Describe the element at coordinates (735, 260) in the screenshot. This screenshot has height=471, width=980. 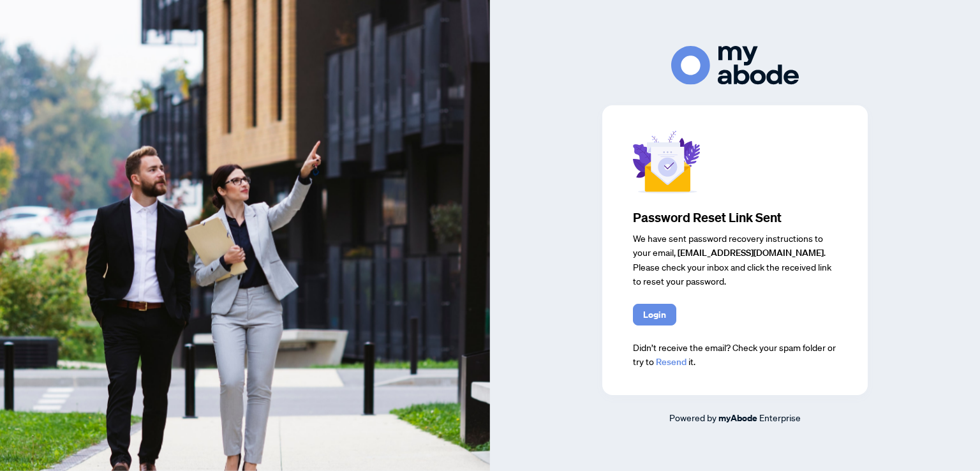
I see `div: We have sent password recovery instructions to your email, . Please check your inbox and click th...` at that location.